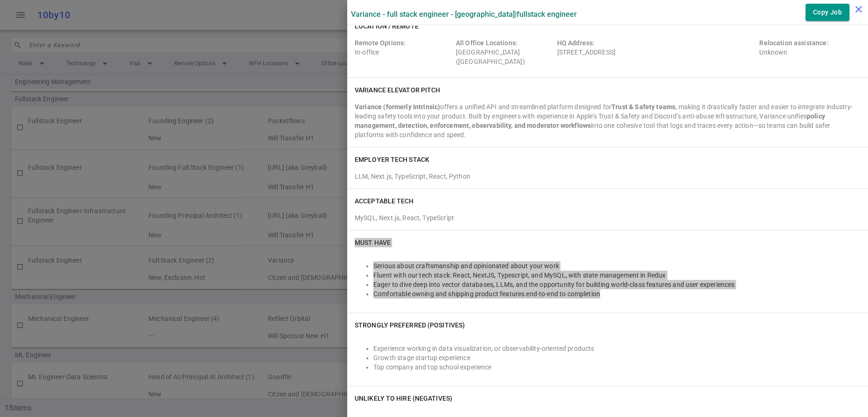 Image resolution: width=868 pixels, height=417 pixels. I want to click on span: Relocation assistance:, so click(794, 43).